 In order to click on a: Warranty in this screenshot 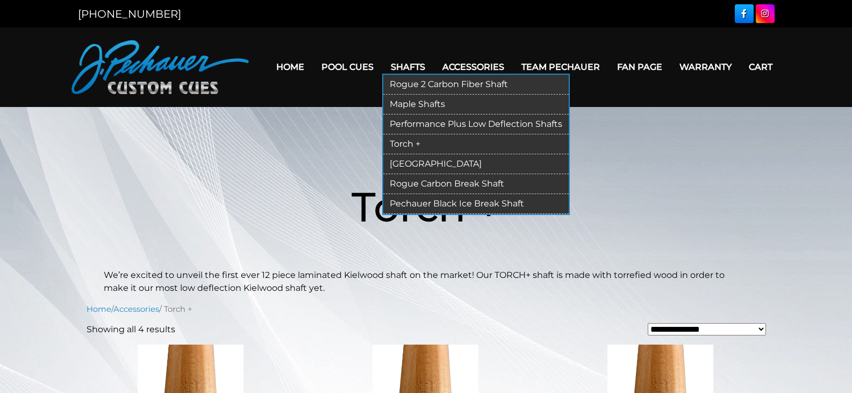, I will do `click(705, 67)`.